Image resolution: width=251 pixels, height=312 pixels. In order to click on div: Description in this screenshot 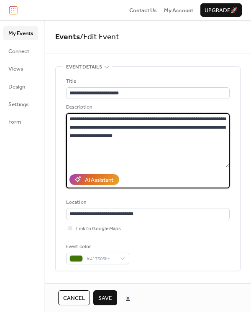, I will do `click(147, 107)`.